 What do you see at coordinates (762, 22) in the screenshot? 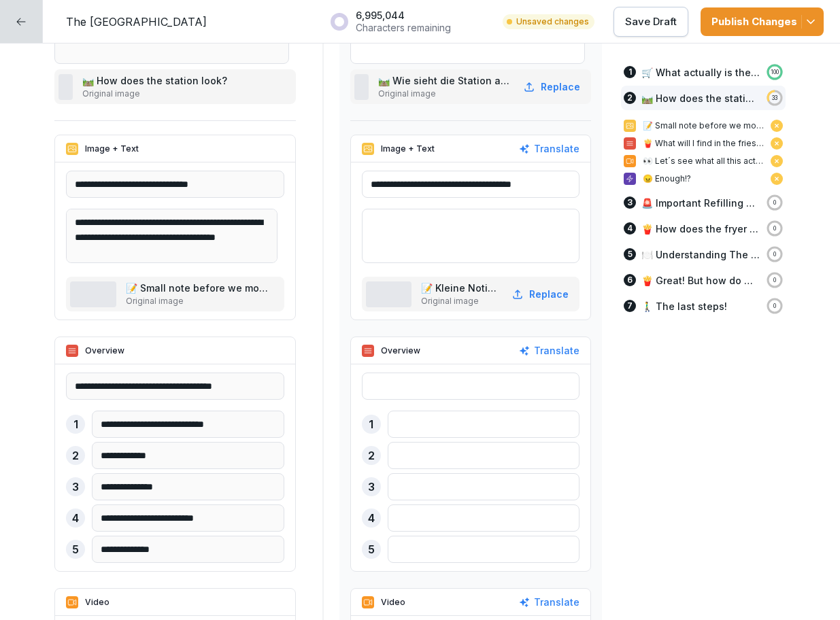
I see `button: Publish Changes` at bounding box center [762, 22].